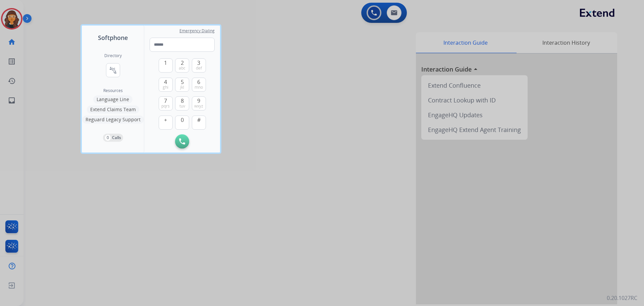  Describe the element at coordinates (199, 87) in the screenshot. I see `span: mno` at that location.